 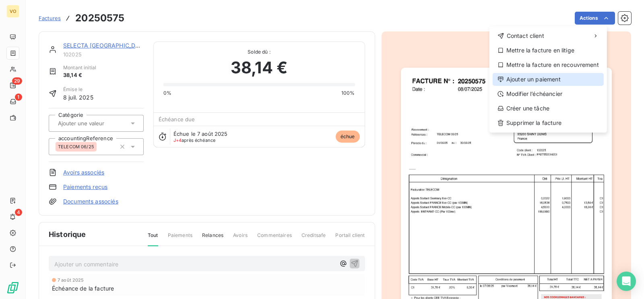 I want to click on div: Ajouter un paiement, so click(x=548, y=79).